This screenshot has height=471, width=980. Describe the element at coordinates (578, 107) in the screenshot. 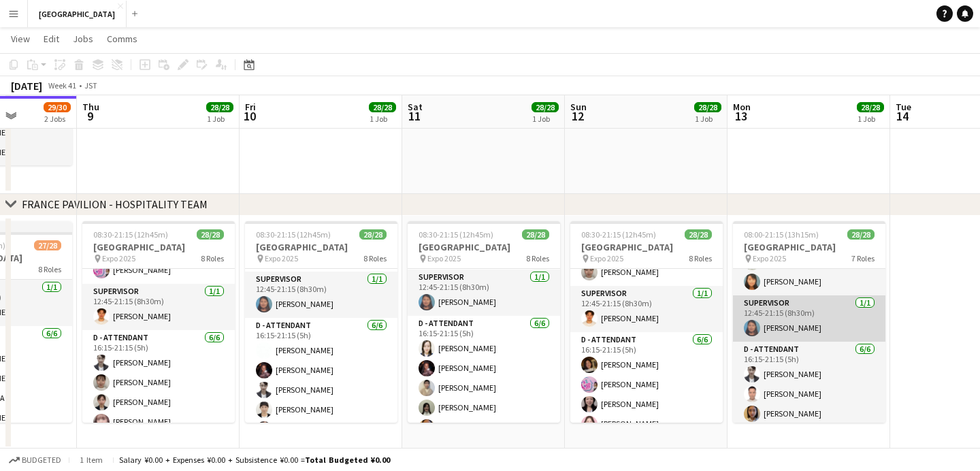

I see `span: Sun` at that location.